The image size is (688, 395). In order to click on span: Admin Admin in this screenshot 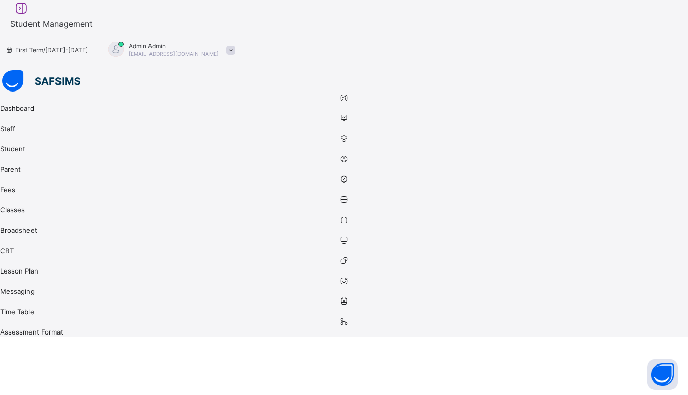, I will do `click(173, 46)`.